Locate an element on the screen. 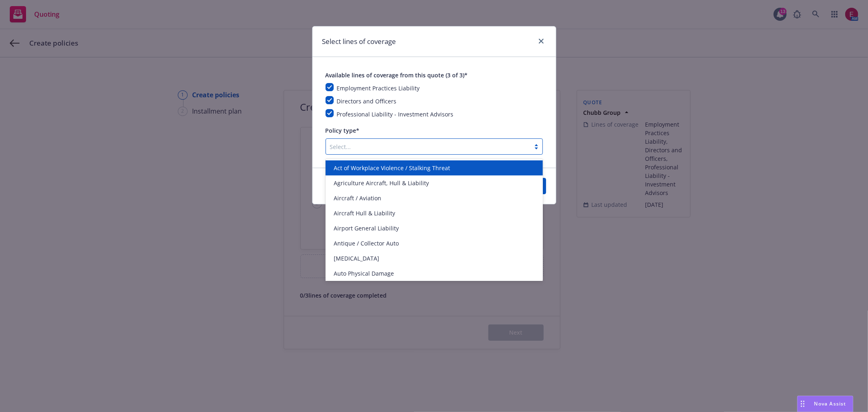 The width and height of the screenshot is (868, 412). span: Available lines of coverage from this quote (3 of 3)* is located at coordinates (397, 75).